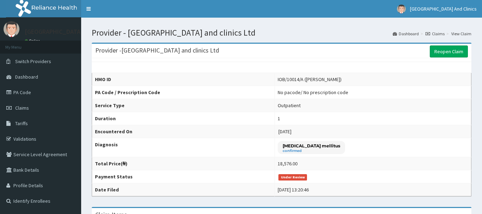 The image size is (482, 214). I want to click on th: Encountered On, so click(184, 132).